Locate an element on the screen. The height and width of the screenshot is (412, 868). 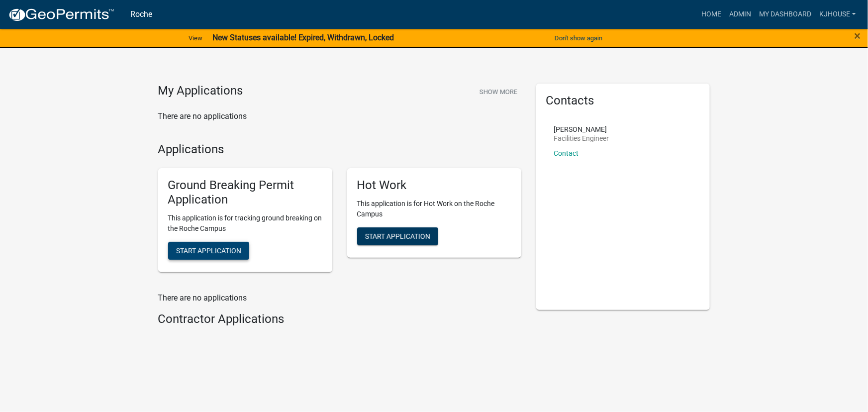
wm-workflow-list-section: Applications is located at coordinates (340, 211).